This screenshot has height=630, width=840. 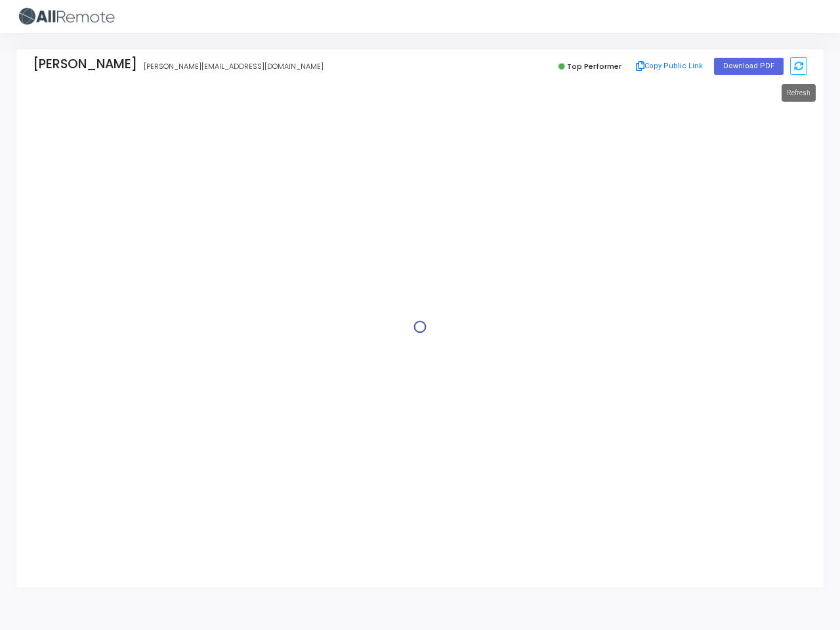 What do you see at coordinates (670, 67) in the screenshot?
I see `button: Copy Public Link` at bounding box center [670, 67].